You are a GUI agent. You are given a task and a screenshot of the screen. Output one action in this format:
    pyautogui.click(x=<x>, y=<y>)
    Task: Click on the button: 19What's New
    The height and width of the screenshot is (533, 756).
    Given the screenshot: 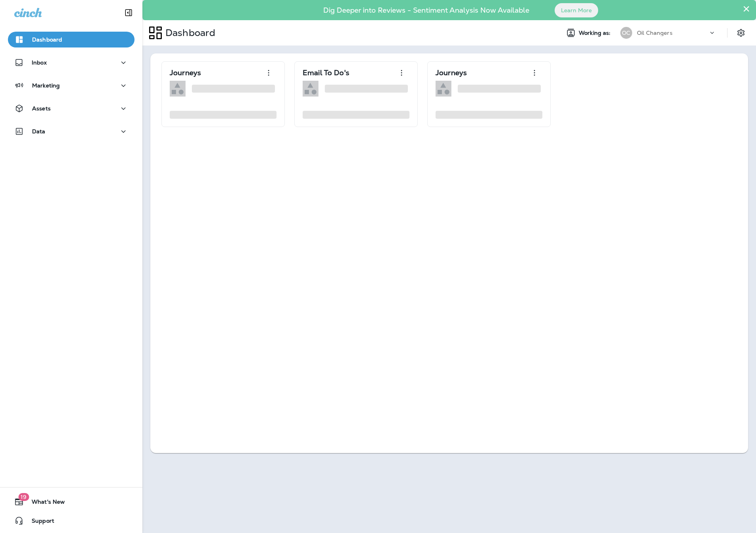 What is the action you would take?
    pyautogui.click(x=71, y=502)
    